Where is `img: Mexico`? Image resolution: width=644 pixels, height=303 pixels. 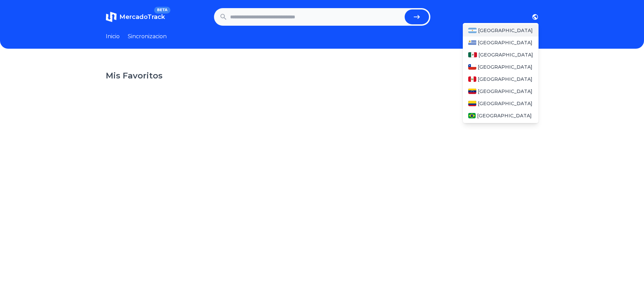
img: Mexico is located at coordinates (473, 55).